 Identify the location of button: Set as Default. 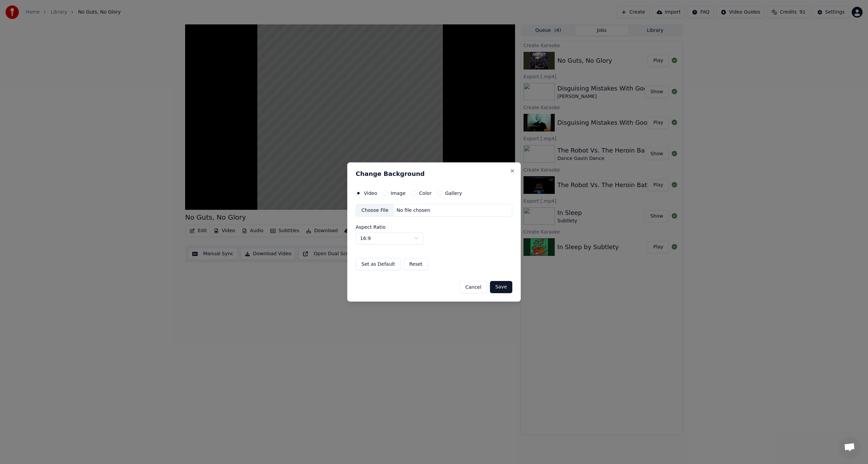
(378, 264).